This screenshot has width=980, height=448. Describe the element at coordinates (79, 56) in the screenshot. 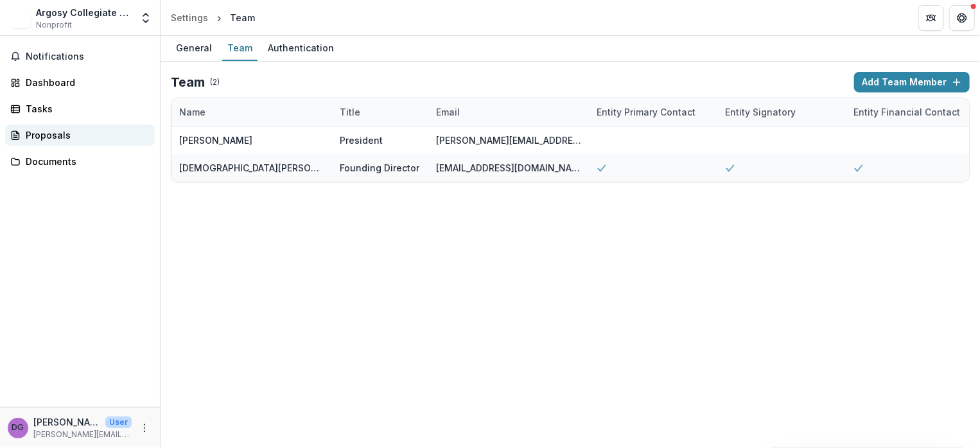

I see `button: Notifications` at that location.